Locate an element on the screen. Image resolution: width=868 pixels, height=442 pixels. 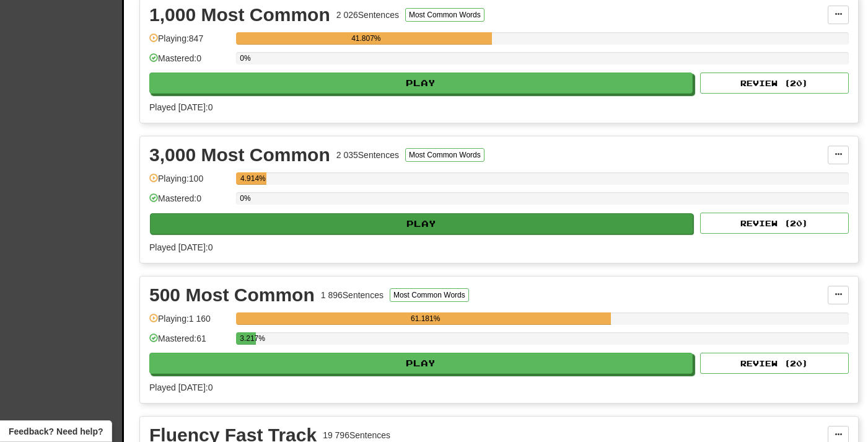
div: 4.914% is located at coordinates (253, 178).